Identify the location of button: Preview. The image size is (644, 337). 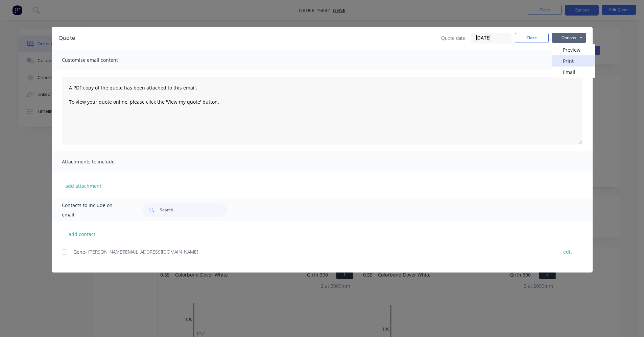
(574, 49).